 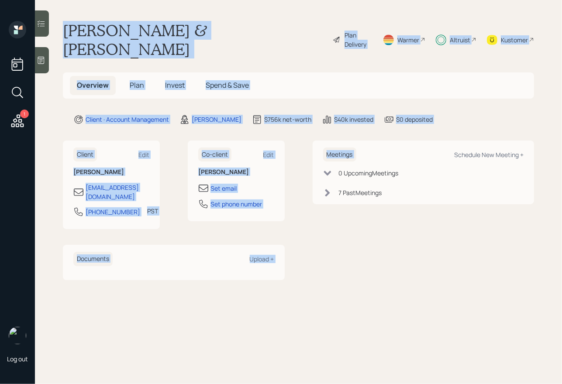 I want to click on div: Upload +, so click(x=262, y=259).